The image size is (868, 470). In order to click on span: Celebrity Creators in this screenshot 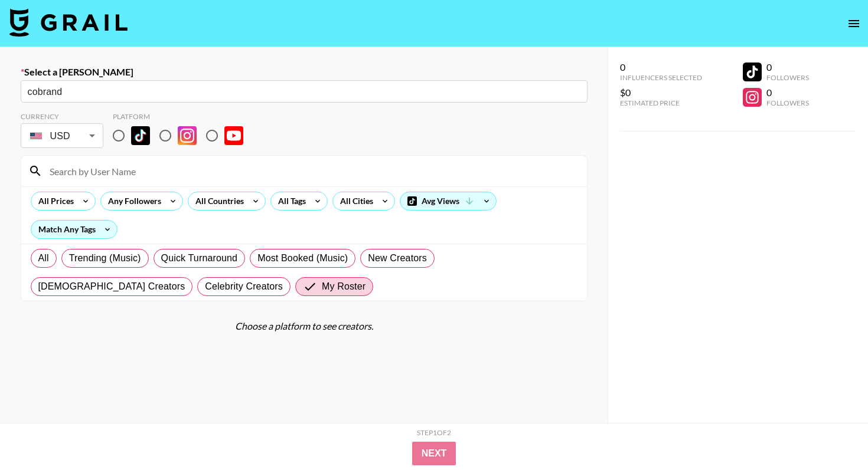, I will do `click(244, 286)`.